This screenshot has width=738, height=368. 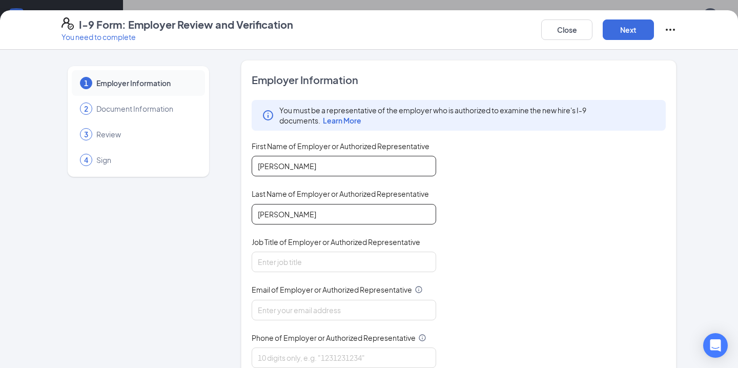 I want to click on input: Enter job title, so click(x=344, y=262).